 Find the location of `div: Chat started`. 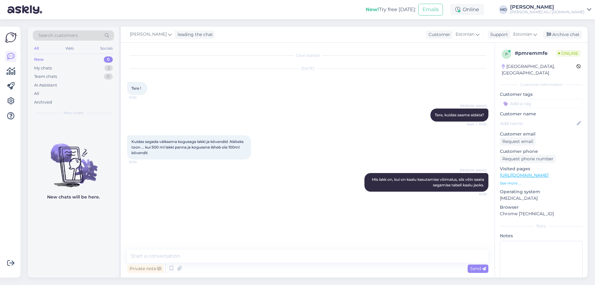

div: Chat started is located at coordinates (308, 55).